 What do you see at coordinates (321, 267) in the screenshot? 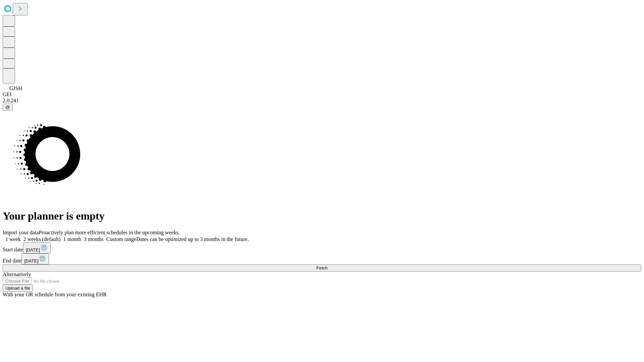
I see `span: Fetch` at bounding box center [321, 267].